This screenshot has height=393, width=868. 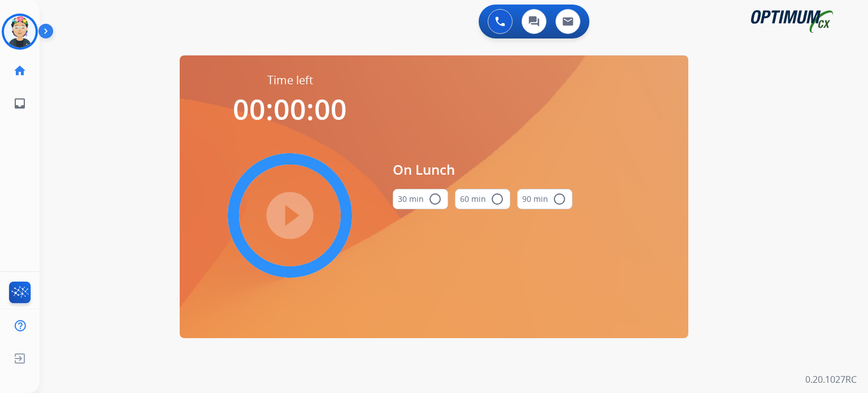 What do you see at coordinates (420, 199) in the screenshot?
I see `button: 30 min` at bounding box center [420, 199].